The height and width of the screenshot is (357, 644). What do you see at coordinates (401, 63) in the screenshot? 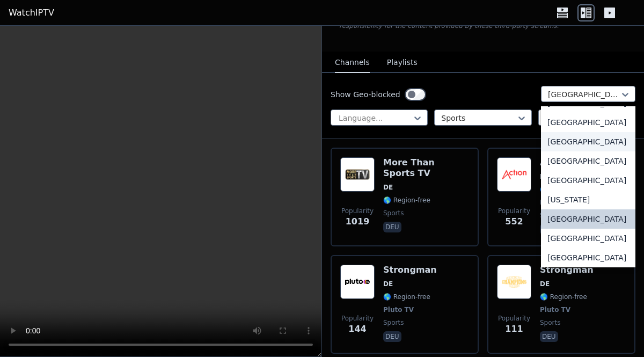
I see `button: Playlists` at bounding box center [401, 63].